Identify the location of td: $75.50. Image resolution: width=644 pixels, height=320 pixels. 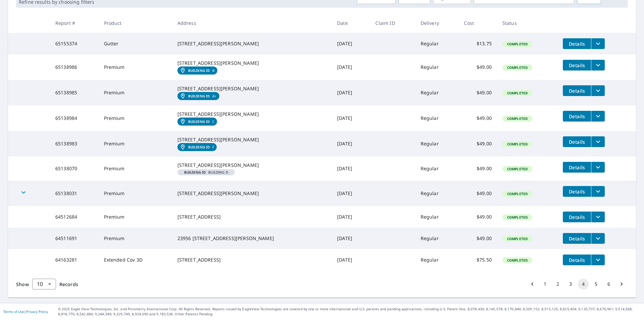
(478, 260).